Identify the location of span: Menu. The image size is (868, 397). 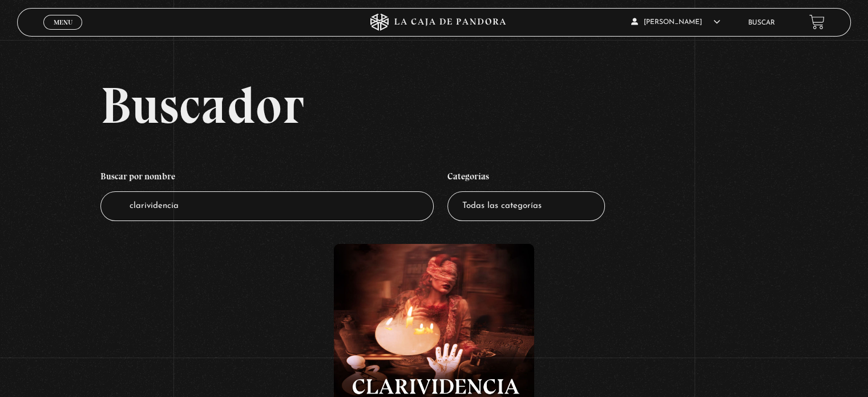
(63, 22).